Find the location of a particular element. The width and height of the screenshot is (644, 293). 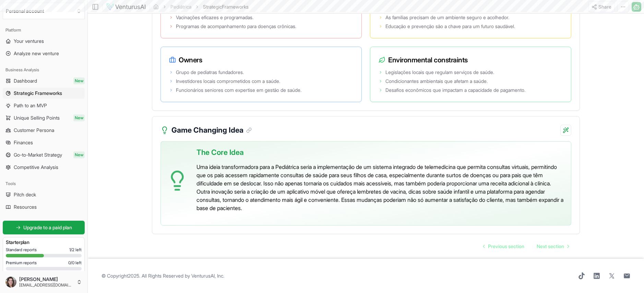

a: Customer Persona is located at coordinates (44, 130).